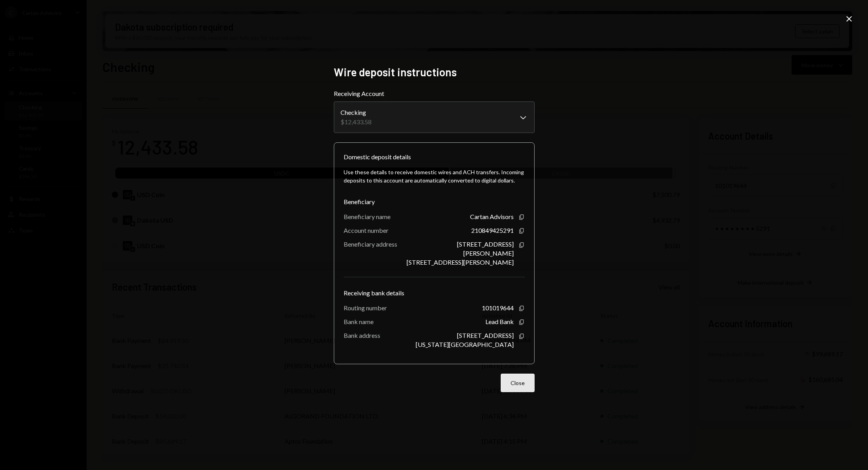 The height and width of the screenshot is (470, 868). I want to click on div: Bank address, so click(361, 335).